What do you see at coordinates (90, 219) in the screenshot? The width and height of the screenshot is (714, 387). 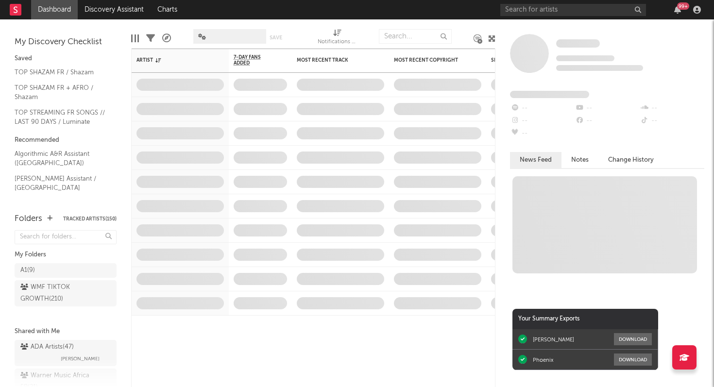 I see `button: Tracked Artists(150)` at bounding box center [90, 219].